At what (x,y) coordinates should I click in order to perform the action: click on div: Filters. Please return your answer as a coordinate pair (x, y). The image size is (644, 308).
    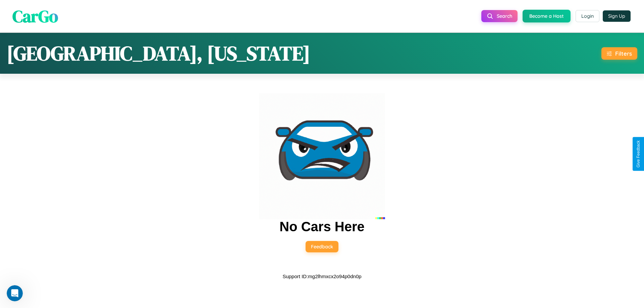
    Looking at the image, I should click on (624, 53).